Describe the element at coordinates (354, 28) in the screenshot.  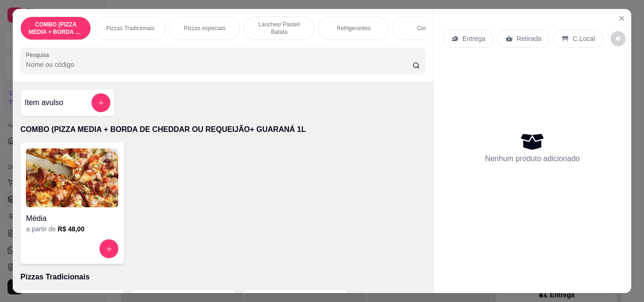
I see `p: Refrigerantes` at that location.